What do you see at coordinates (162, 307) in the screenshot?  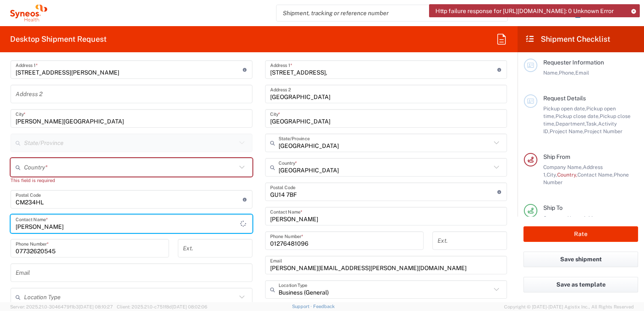 I see `span: Client: 2025.21.0-c751f8d` at bounding box center [162, 307].